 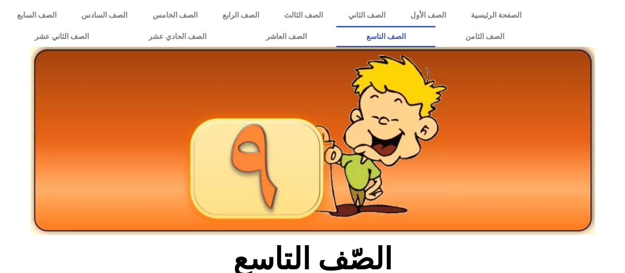 I want to click on a: الصف السابع, so click(x=37, y=15).